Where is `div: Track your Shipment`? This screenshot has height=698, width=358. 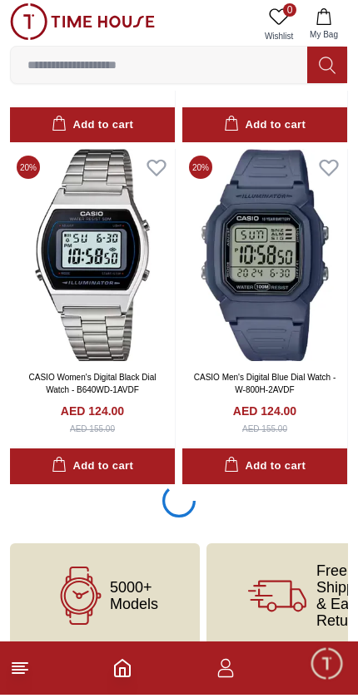
div: Track your Shipment is located at coordinates (274, 574).